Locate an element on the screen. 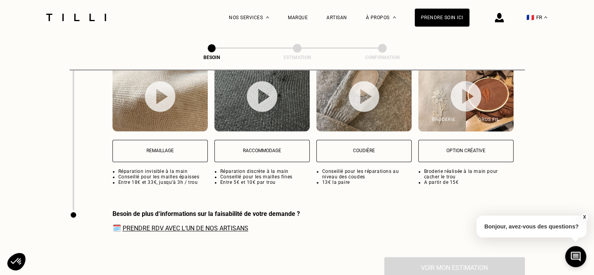 The height and width of the screenshot is (275, 594). li: Broderie réalisée à la main pour cacher le trou is located at coordinates (469, 174).